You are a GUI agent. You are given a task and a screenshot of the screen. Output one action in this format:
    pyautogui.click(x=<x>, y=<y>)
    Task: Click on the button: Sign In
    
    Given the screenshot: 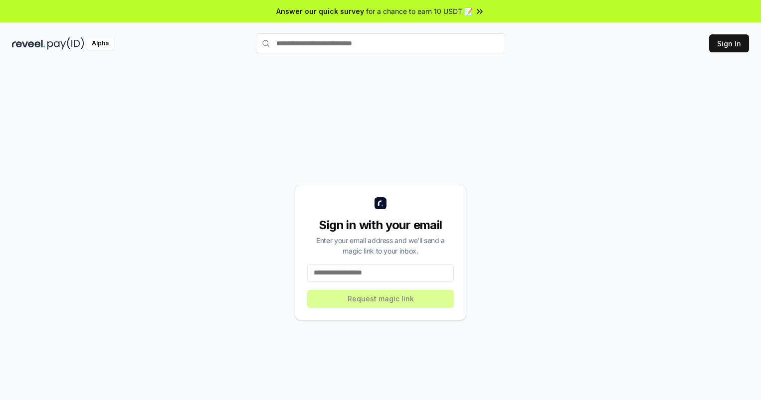 What is the action you would take?
    pyautogui.click(x=729, y=43)
    